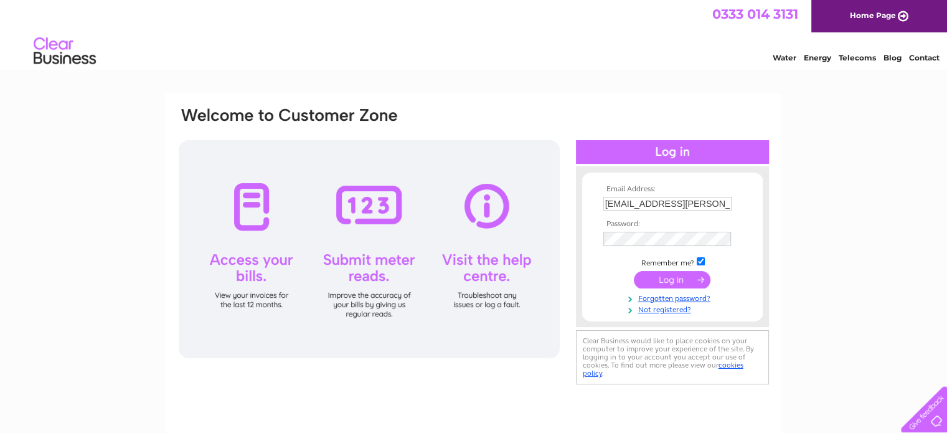  Describe the element at coordinates (674, 297) in the screenshot. I see `a: Forgotten password?` at that location.